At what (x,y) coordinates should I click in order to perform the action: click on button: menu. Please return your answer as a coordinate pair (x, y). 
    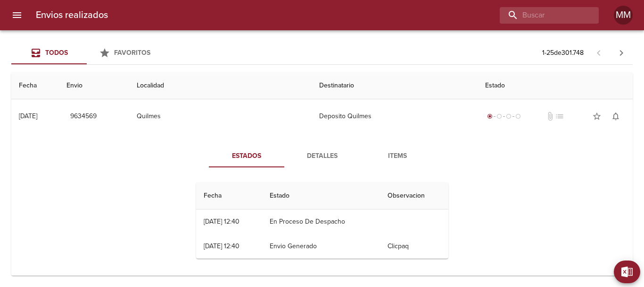
    Looking at the image, I should click on (17, 15).